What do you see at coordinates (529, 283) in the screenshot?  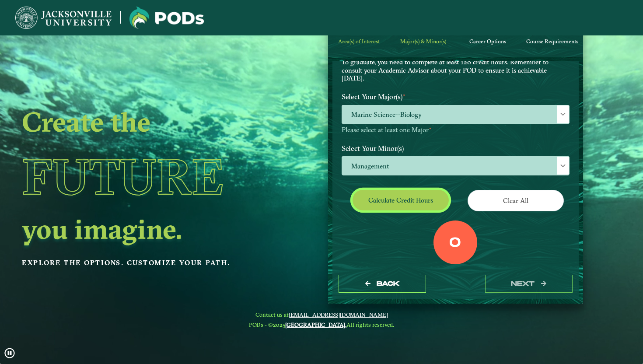 I see `button: next` at bounding box center [529, 283].